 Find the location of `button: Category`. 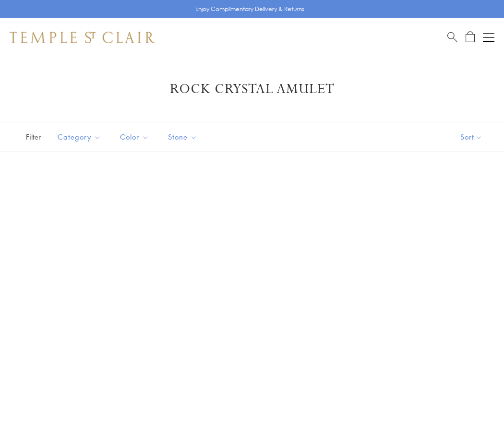

button: Category is located at coordinates (79, 137).